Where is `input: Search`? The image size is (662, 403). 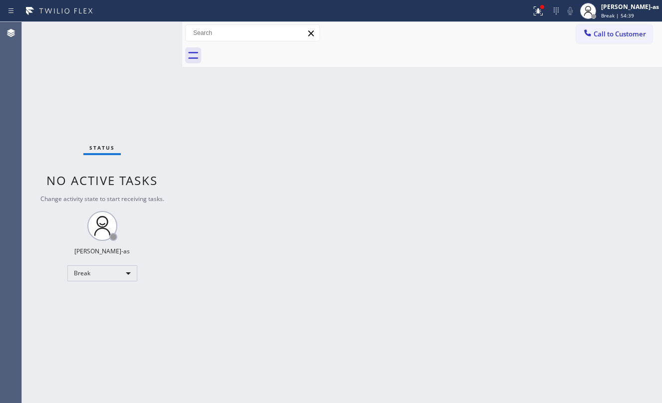
input: Search is located at coordinates (253, 33).